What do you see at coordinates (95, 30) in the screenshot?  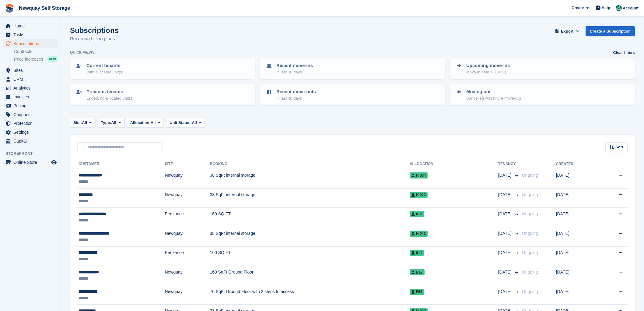 I see `h1: Subscriptions` at bounding box center [95, 30].